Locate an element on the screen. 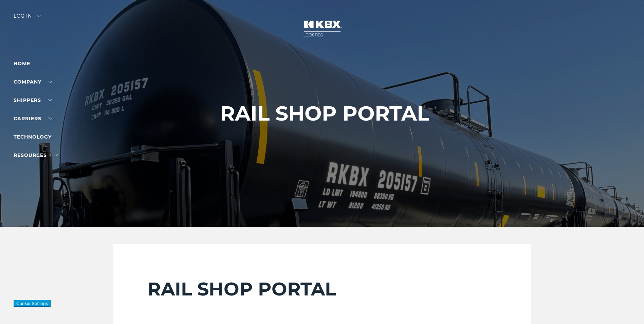 Image resolution: width=644 pixels, height=324 pixels. button: Cookie Settings is located at coordinates (32, 303).